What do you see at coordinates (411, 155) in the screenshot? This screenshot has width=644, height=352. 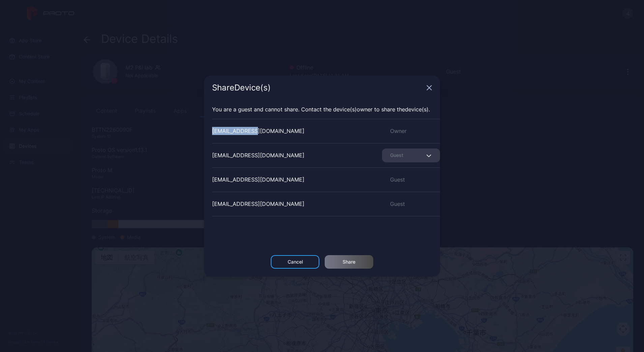 I see `button: Guest` at bounding box center [411, 155].